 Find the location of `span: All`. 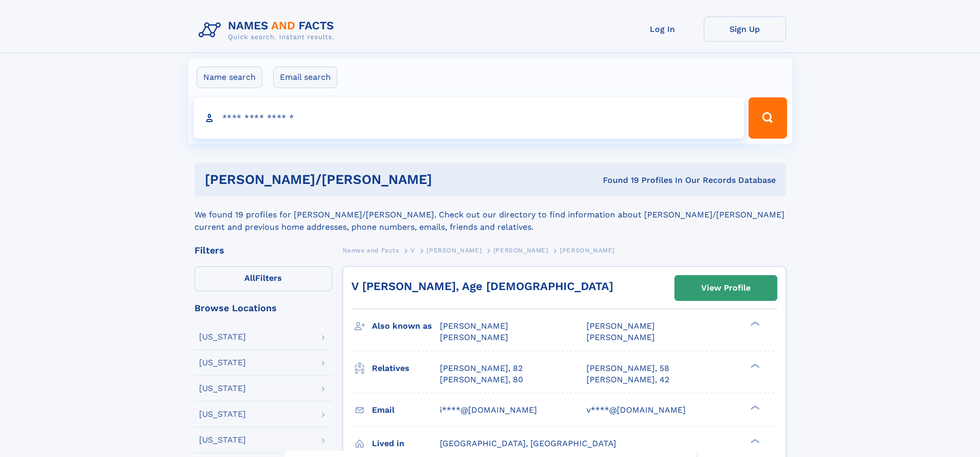

span: All is located at coordinates (250, 277).